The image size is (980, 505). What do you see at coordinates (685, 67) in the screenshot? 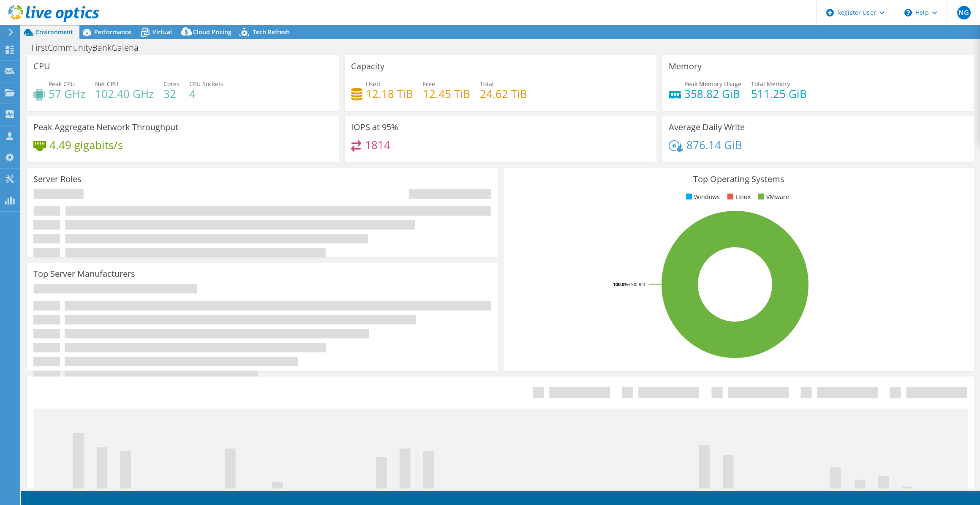
I see `h3: Memory` at bounding box center [685, 67].